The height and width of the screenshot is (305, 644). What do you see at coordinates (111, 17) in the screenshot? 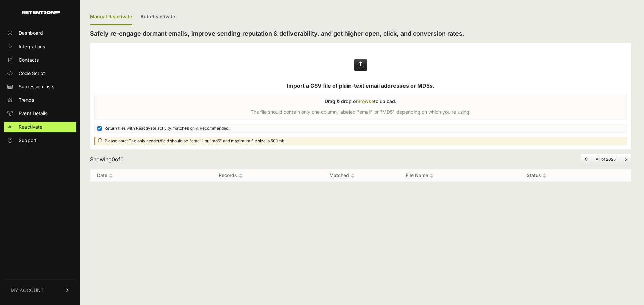
I see `div: Manual Reactivate` at bounding box center [111, 17].